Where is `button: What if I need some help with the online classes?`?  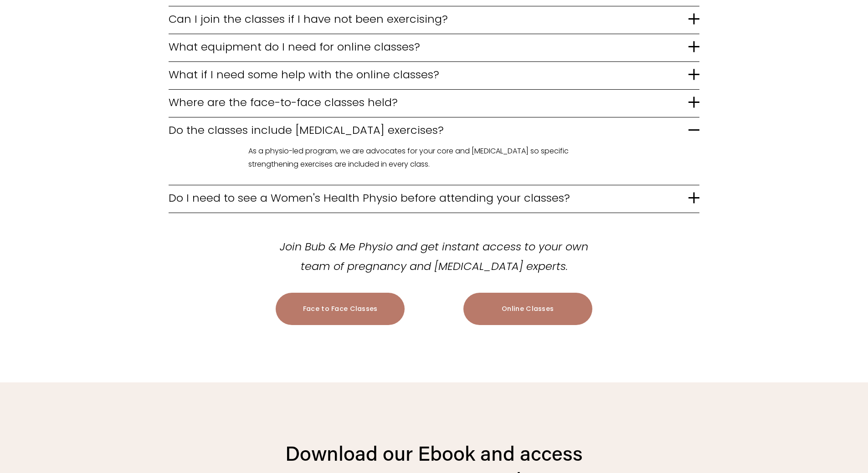 button: What if I need some help with the online classes? is located at coordinates (434, 75).